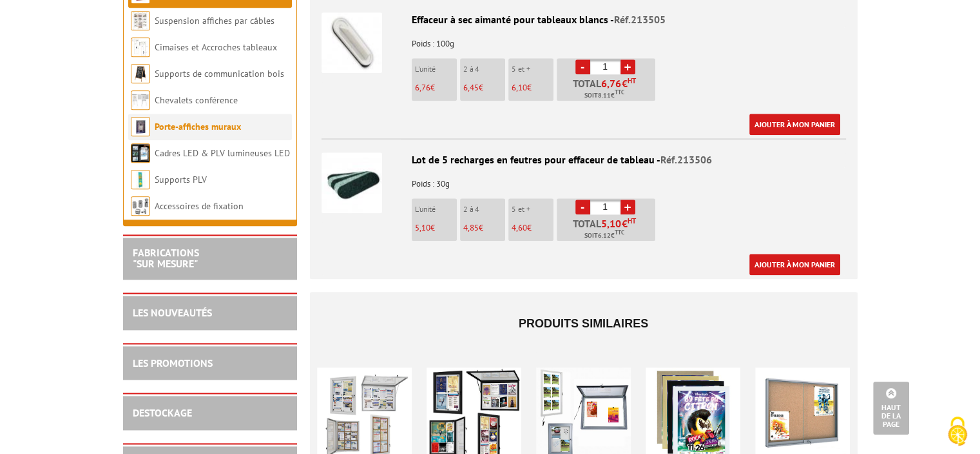  What do you see at coordinates (519, 87) in the screenshot?
I see `span: 6,10` at bounding box center [519, 87].